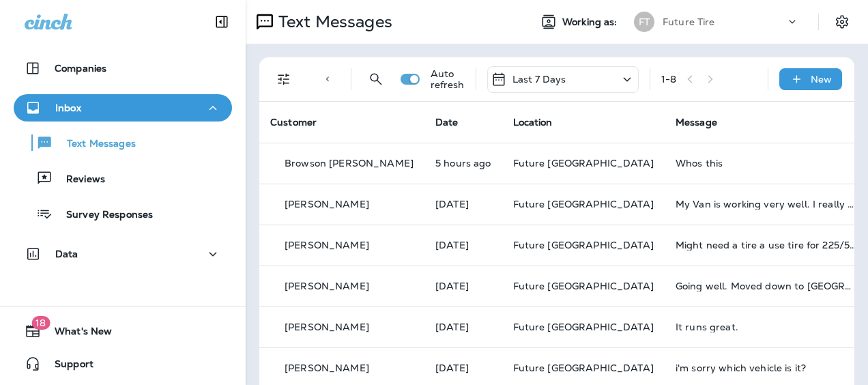 The width and height of the screenshot is (868, 385). Describe the element at coordinates (122, 178) in the screenshot. I see `button: Reviews` at that location.